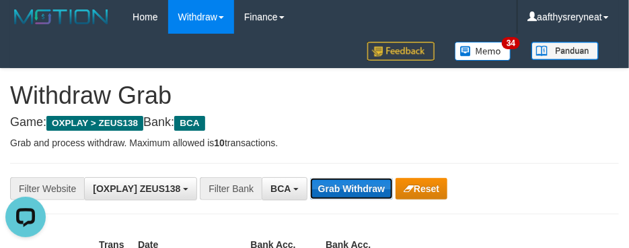 The height and width of the screenshot is (248, 629). I want to click on strong: 10, so click(219, 143).